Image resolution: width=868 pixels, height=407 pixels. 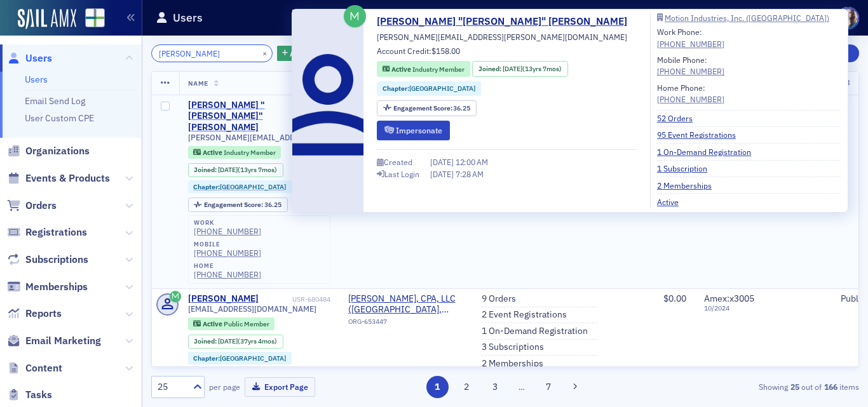 What do you see at coordinates (470, 174) in the screenshot?
I see `span: 7:28 AM` at bounding box center [470, 174].